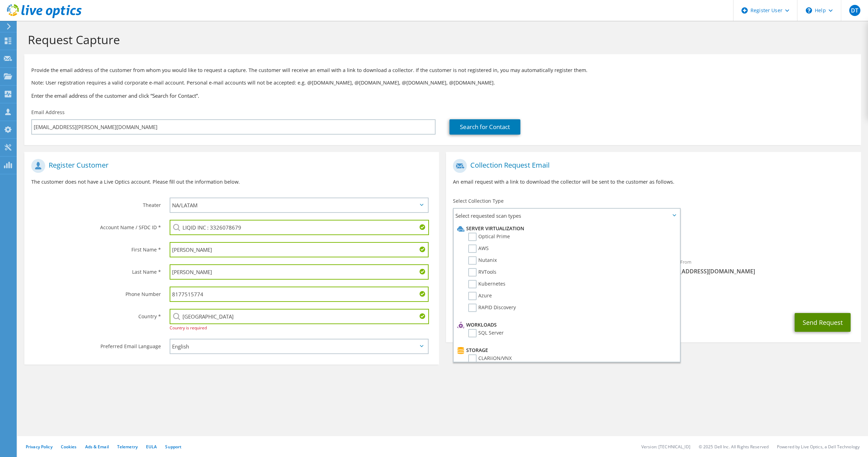  What do you see at coordinates (822, 322) in the screenshot?
I see `button: Send Request` at bounding box center [822, 322].